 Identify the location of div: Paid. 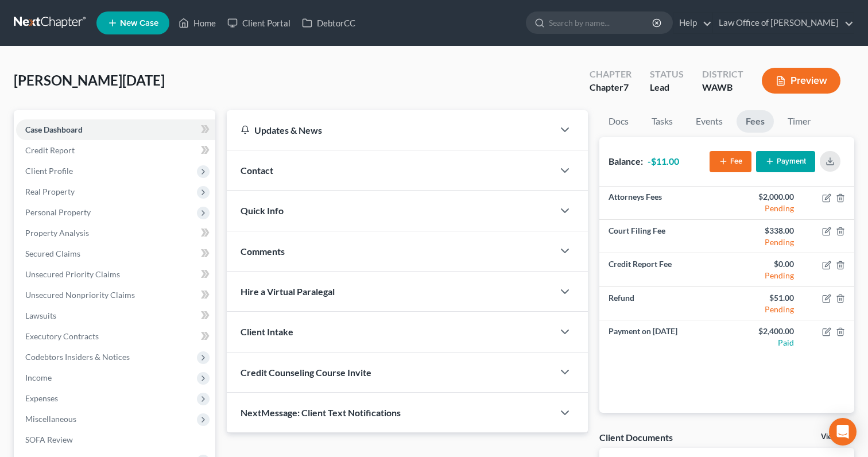
(764, 343).